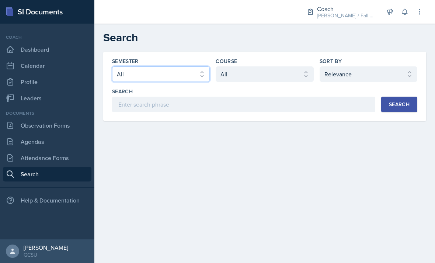 The width and height of the screenshot is (435, 263). I want to click on a: Observation Forms, so click(47, 125).